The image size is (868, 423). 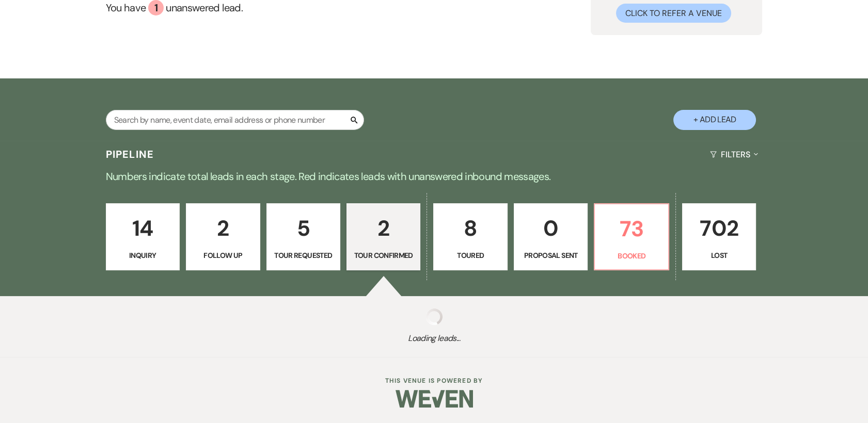 What do you see at coordinates (384, 237) in the screenshot?
I see `a: 2Tour Confirmed` at bounding box center [384, 237].